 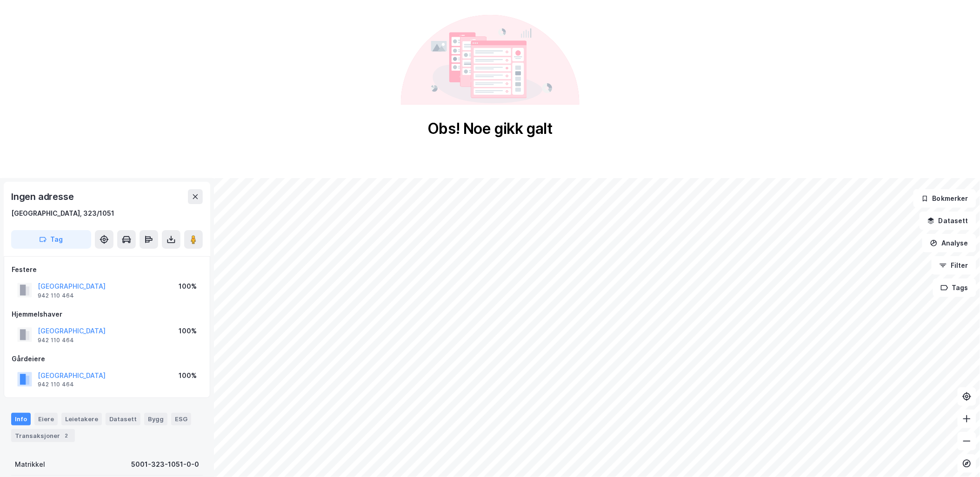 I want to click on div: Transaksjoner, so click(x=43, y=435).